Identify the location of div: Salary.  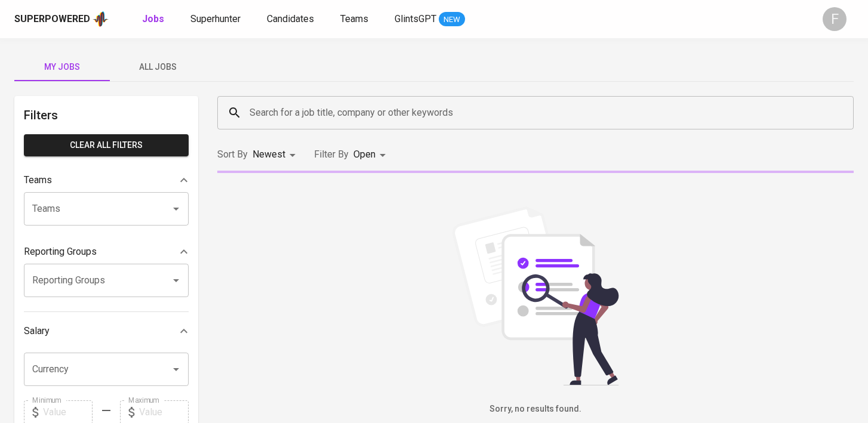
(106, 332).